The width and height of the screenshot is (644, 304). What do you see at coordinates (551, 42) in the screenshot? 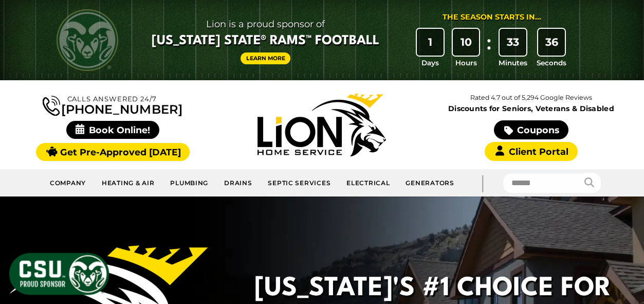
I see `div: 36` at bounding box center [551, 42].